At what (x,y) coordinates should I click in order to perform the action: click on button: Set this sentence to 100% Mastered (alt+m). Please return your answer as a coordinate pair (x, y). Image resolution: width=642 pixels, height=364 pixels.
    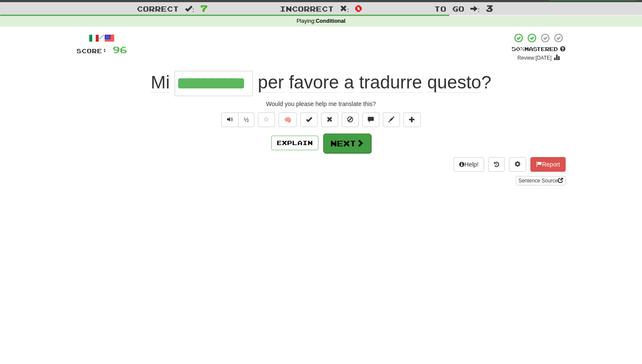
    Looking at the image, I should click on (309, 120).